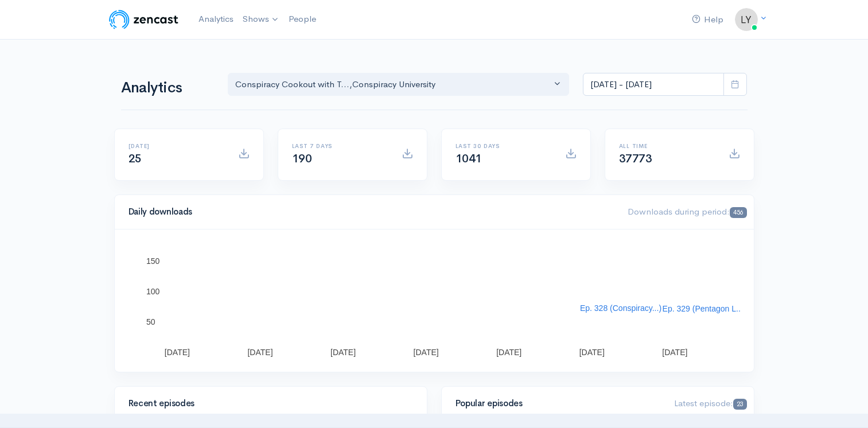 This screenshot has height=428, width=868. I want to click on text: Ep. 328 (Conspiracy...), so click(620, 308).